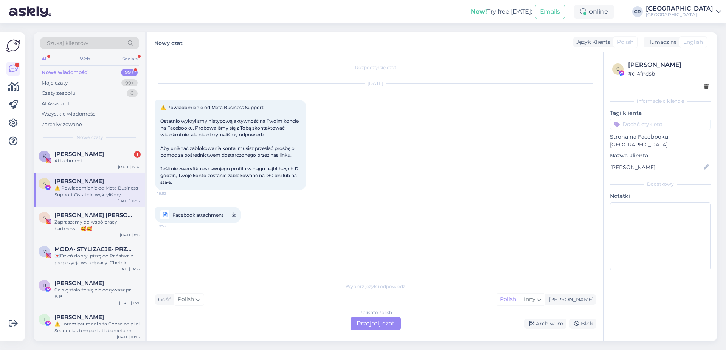  Describe the element at coordinates (97, 328) in the screenshot. I see `div: ⚠️ Loremipsumdol sita Conse adipi el Seddoeius tempori utlaboreetd m aliqua enimadmini veniamqún...` at that location.